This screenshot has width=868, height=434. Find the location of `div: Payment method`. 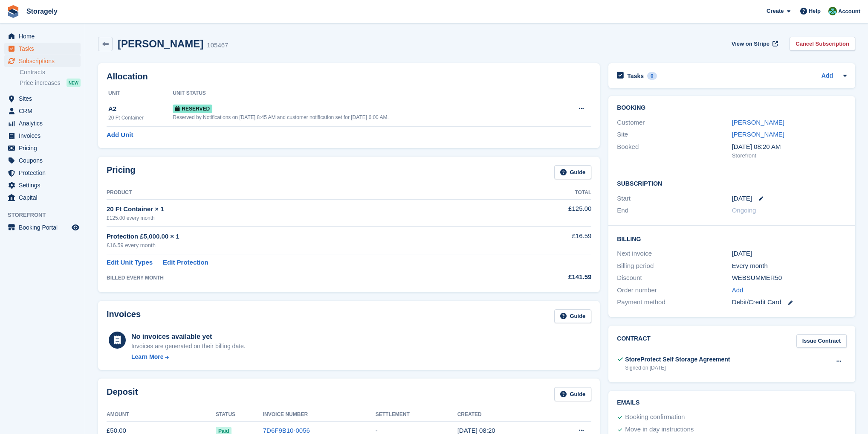

div: Payment method is located at coordinates (673, 302).